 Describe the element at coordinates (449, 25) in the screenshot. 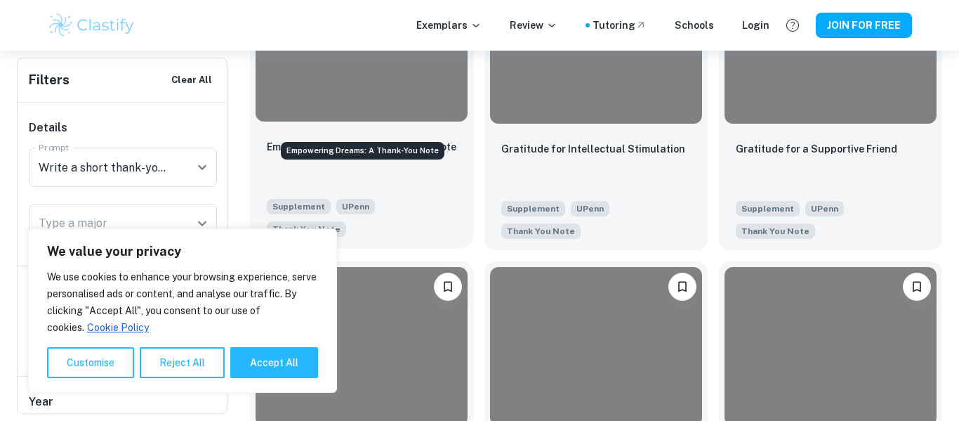

I see `p: Exemplars` at that location.